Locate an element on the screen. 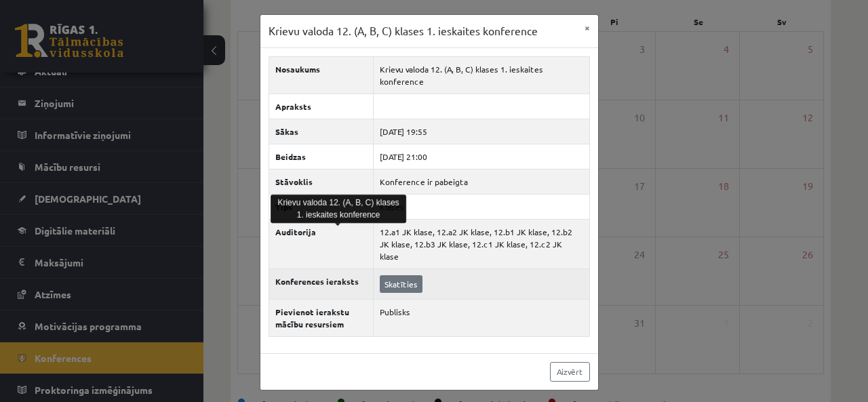 The width and height of the screenshot is (868, 402). h3: Krievu valoda 12. (A, B, C) klases 1. ieskaites konference is located at coordinates (403, 31).